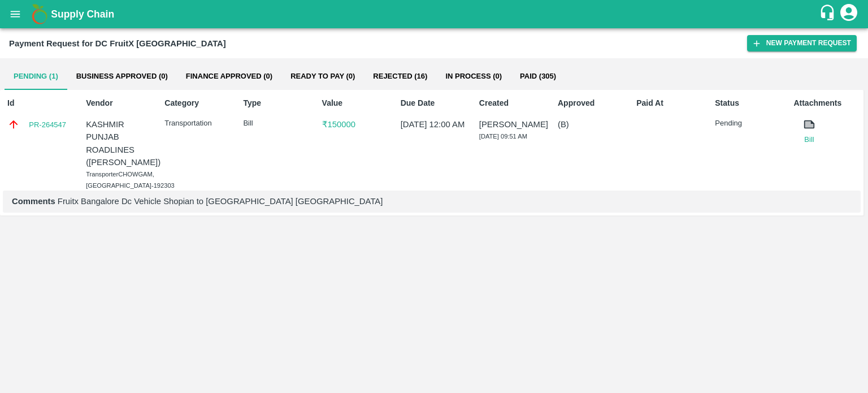  Describe the element at coordinates (512, 103) in the screenshot. I see `p: Created` at that location.